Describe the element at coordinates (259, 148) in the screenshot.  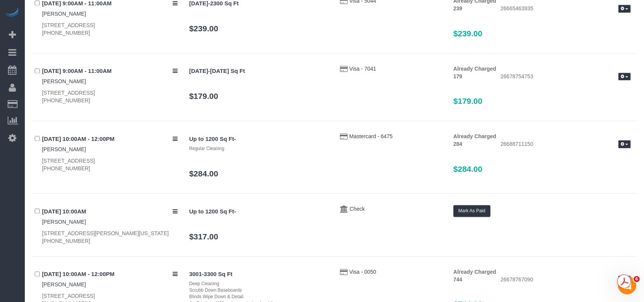
I see `div: Regular Cleaning` at that location.